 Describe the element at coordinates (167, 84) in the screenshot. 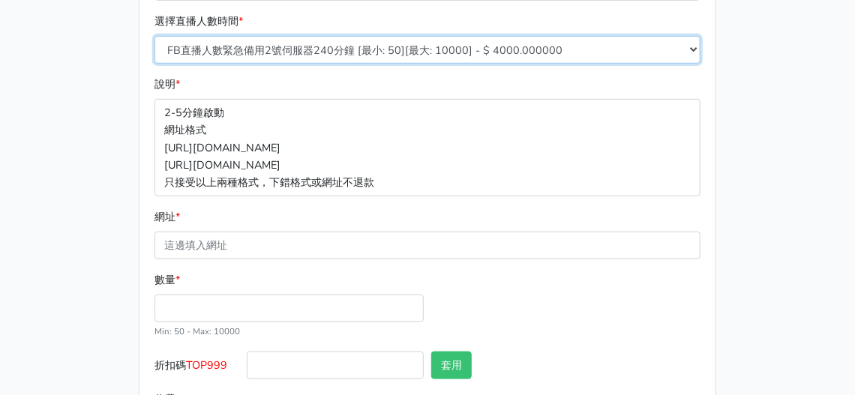

I see `label: 說明` at that location.